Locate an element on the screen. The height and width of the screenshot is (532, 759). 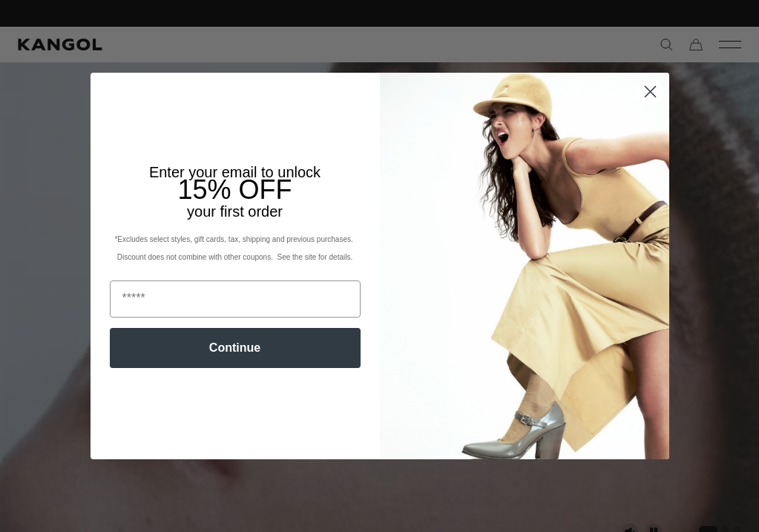
button: Continue is located at coordinates (235, 348).